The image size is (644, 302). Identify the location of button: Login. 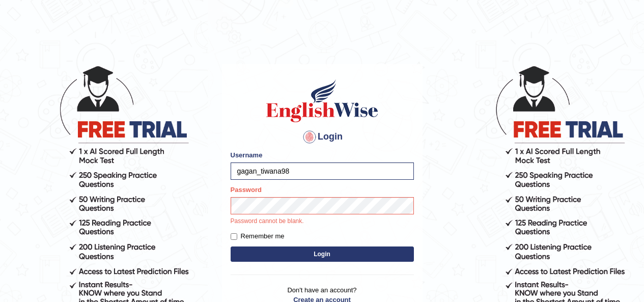
(323, 254).